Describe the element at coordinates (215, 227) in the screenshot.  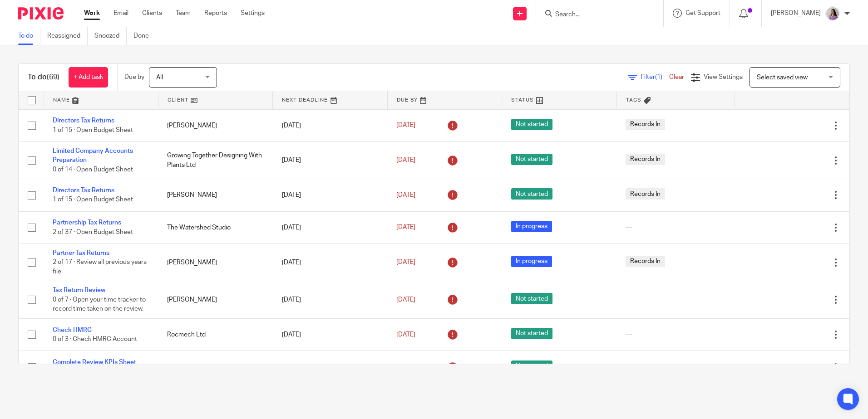
I see `td: The Watershed Studio` at that location.